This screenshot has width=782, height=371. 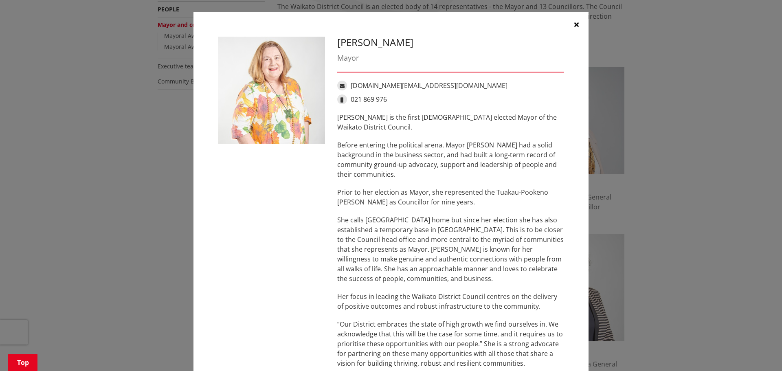 What do you see at coordinates (451, 301) in the screenshot?
I see `p: Her focus in leading the Waikato District Council centres on the delivery of positive outcomes an...` at bounding box center [451, 301].